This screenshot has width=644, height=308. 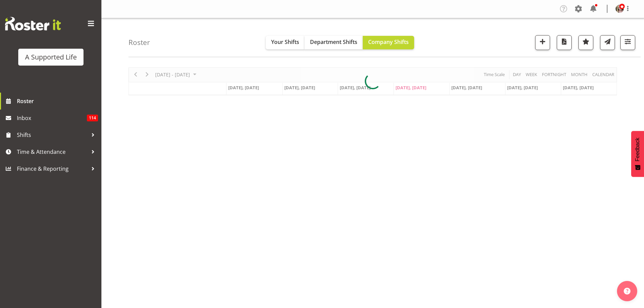 What do you see at coordinates (334, 42) in the screenshot?
I see `span: Department Shifts` at bounding box center [334, 42].